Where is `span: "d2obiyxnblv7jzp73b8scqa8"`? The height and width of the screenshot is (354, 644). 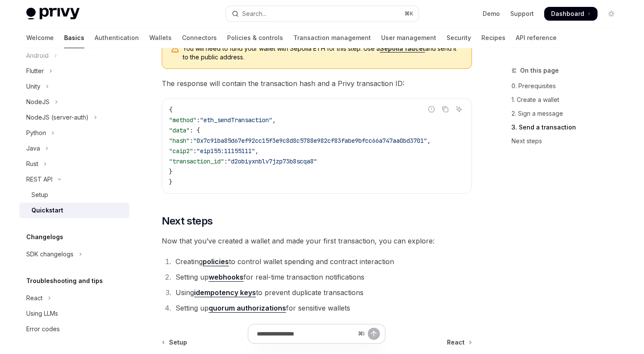 span: "d2obiyxnblv7jzp73b8scqa8" is located at coordinates (273, 161).